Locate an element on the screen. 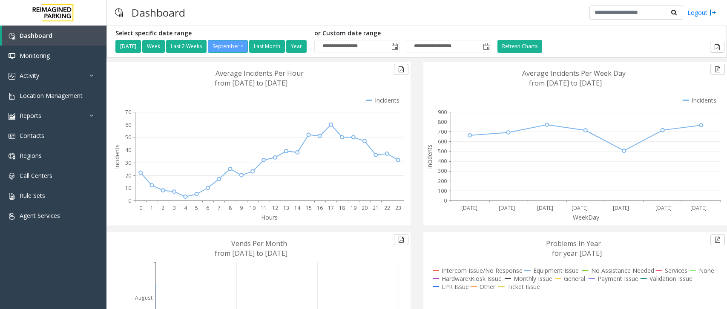  text: 50 is located at coordinates (128, 137).